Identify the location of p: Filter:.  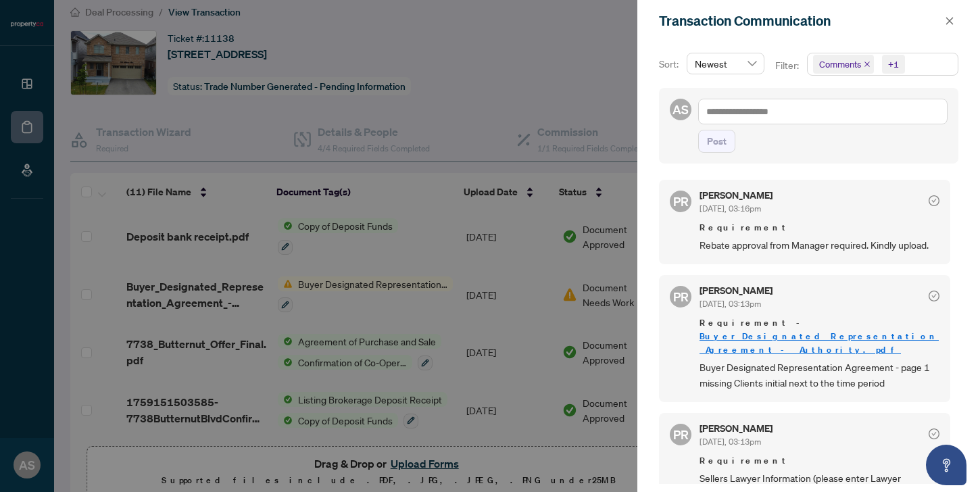
(788, 65).